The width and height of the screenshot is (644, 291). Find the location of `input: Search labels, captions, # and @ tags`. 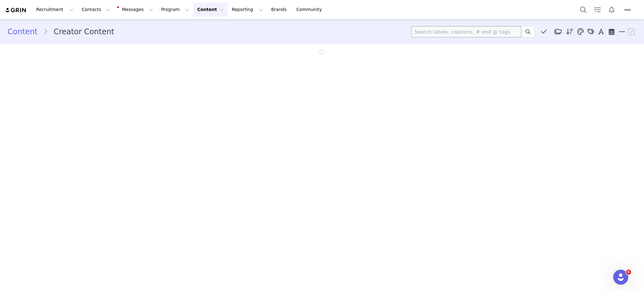

input: Search labels, captions, # and @ tags is located at coordinates (466, 32).